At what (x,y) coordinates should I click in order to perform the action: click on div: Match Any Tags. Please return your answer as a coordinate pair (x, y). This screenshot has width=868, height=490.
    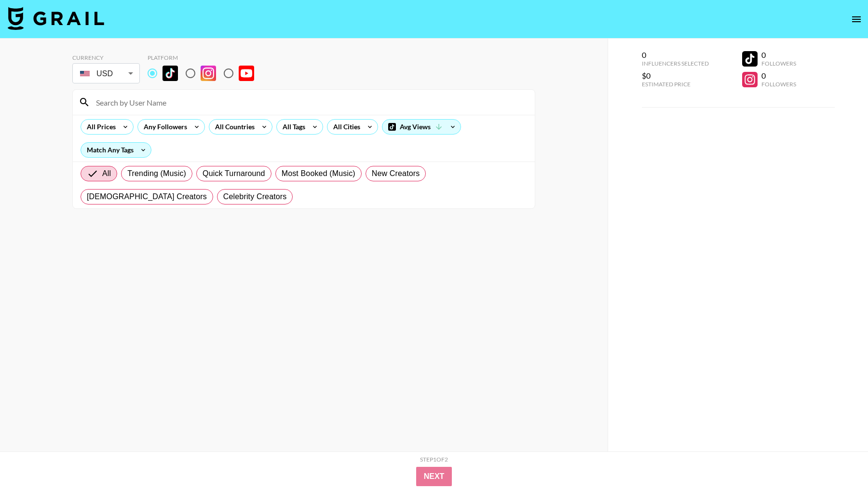
    Looking at the image, I should click on (116, 150).